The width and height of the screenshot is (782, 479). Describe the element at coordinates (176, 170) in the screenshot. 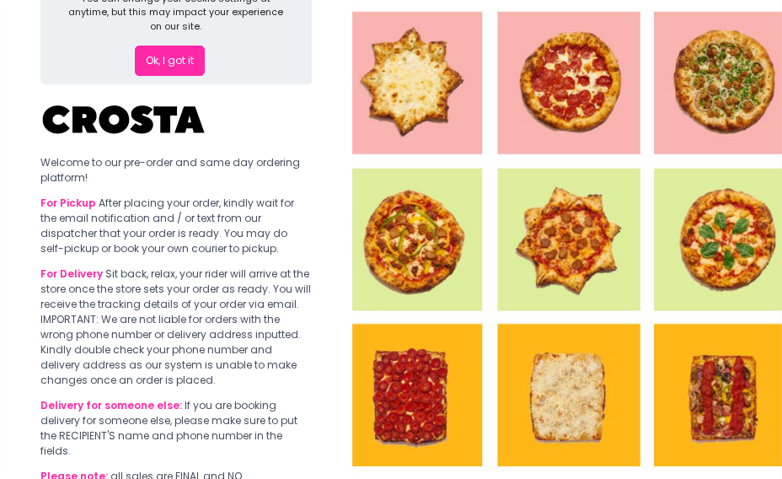

I see `div: Welcome to our pre-order and same day ordering platform!` at that location.